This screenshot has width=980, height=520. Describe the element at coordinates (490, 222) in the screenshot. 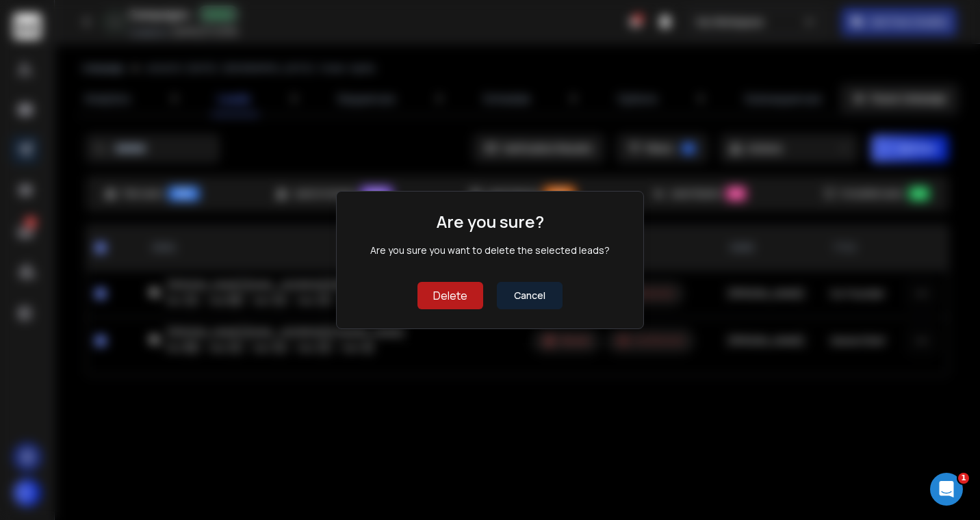

I see `h1: Are you sure?` at that location.